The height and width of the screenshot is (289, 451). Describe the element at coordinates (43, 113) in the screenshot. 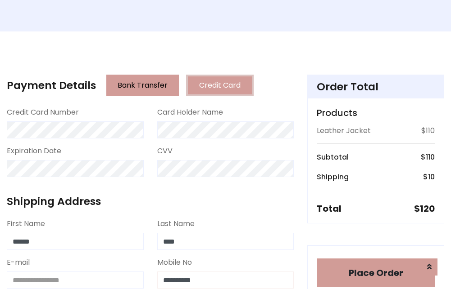

I see `label: Credit Card Number` at that location.